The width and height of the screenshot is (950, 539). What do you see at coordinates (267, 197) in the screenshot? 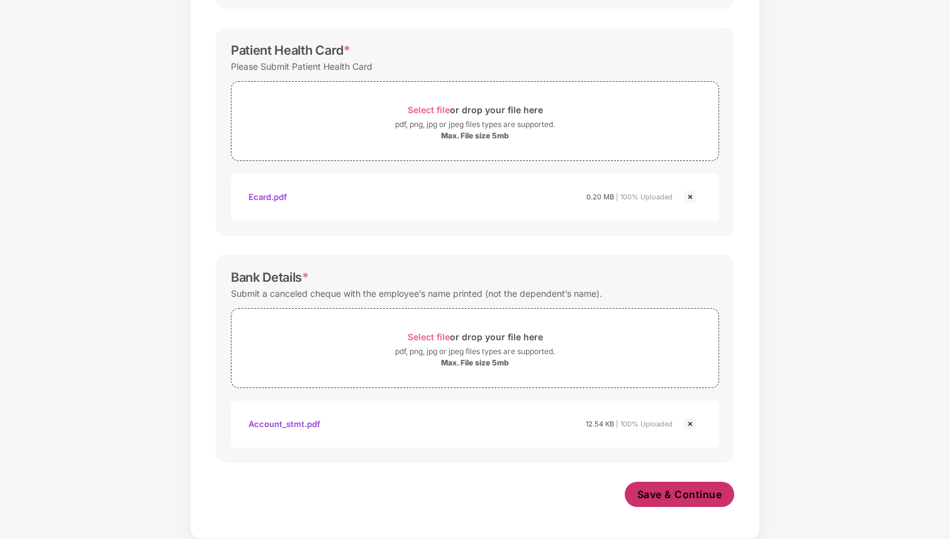
I see `div: Ecard.pdf` at bounding box center [267, 197].